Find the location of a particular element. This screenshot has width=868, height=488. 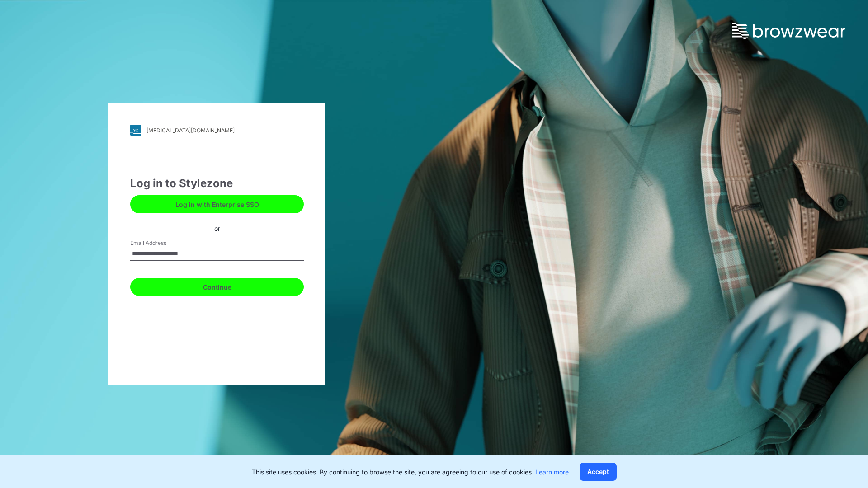

p: This site uses cookies. By continuing to browse the site, you are agreeing to our use of cookies. is located at coordinates (410, 472).